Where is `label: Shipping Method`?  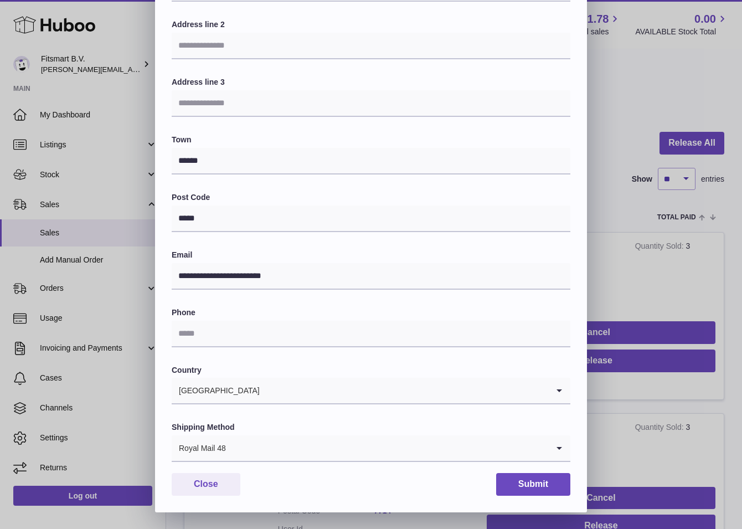
label: Shipping Method is located at coordinates (371, 427).